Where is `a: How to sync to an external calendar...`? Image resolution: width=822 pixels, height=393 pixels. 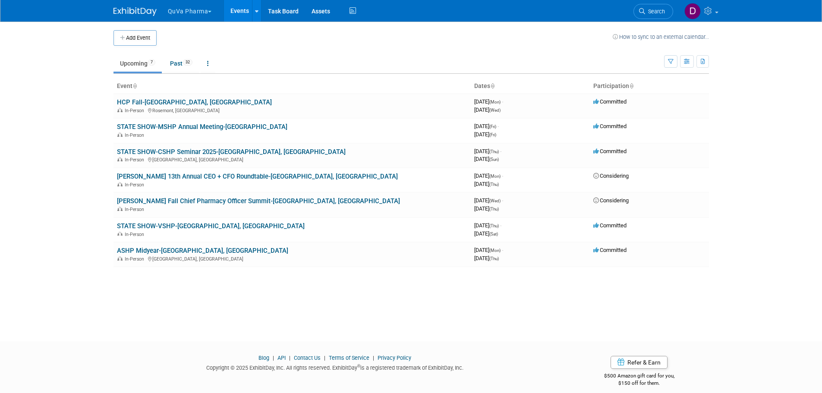
a: How to sync to an external calendar... is located at coordinates (660, 37).